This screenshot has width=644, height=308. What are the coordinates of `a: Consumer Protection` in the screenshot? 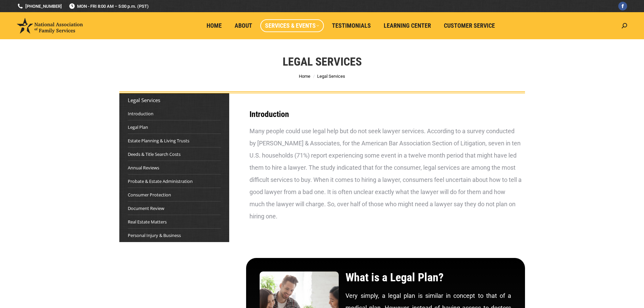 It's located at (149, 195).